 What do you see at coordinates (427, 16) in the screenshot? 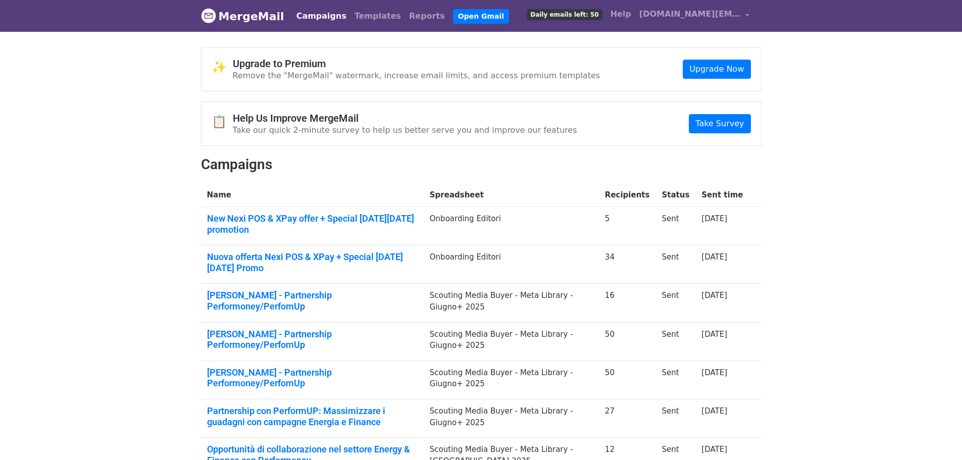
I see `a: Reports` at bounding box center [427, 16].